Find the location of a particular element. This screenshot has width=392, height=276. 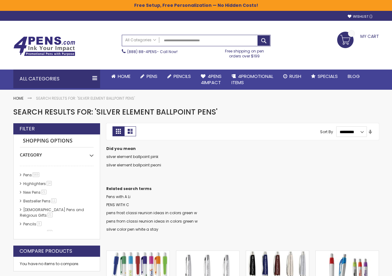

span: Pens is located at coordinates (152, 76).